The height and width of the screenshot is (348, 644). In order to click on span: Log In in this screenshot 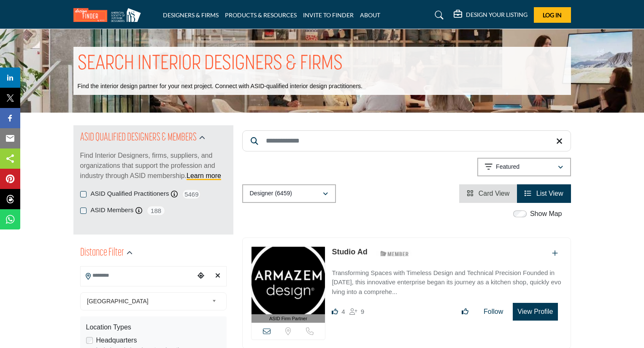, I will do `click(552, 15)`.